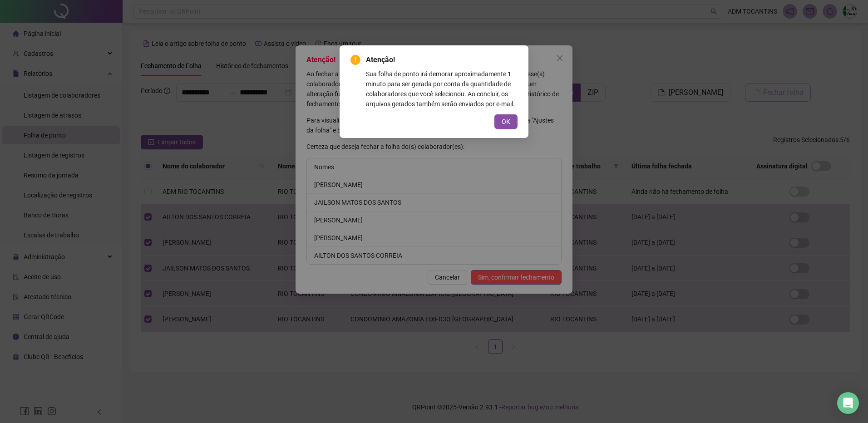 The image size is (868, 423). What do you see at coordinates (848, 403) in the screenshot?
I see `div: Open Intercom Messenger` at bounding box center [848, 403].